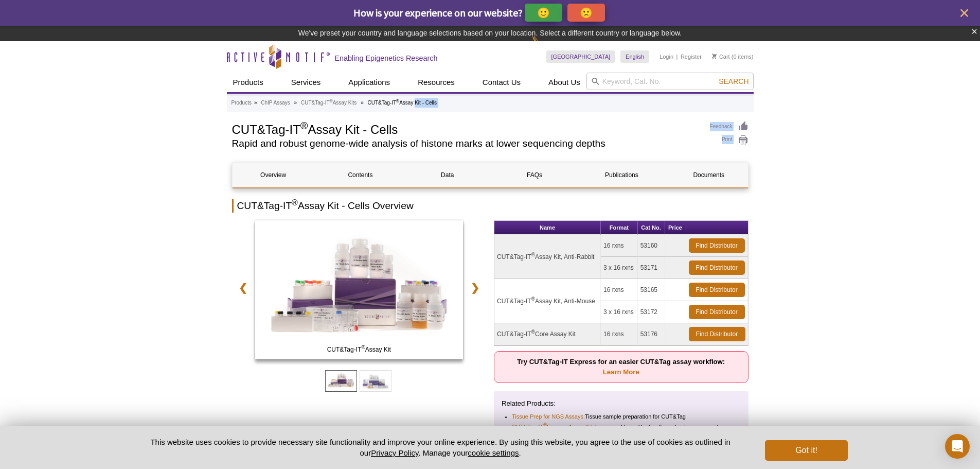  I want to click on a: FAQs, so click(534, 175).